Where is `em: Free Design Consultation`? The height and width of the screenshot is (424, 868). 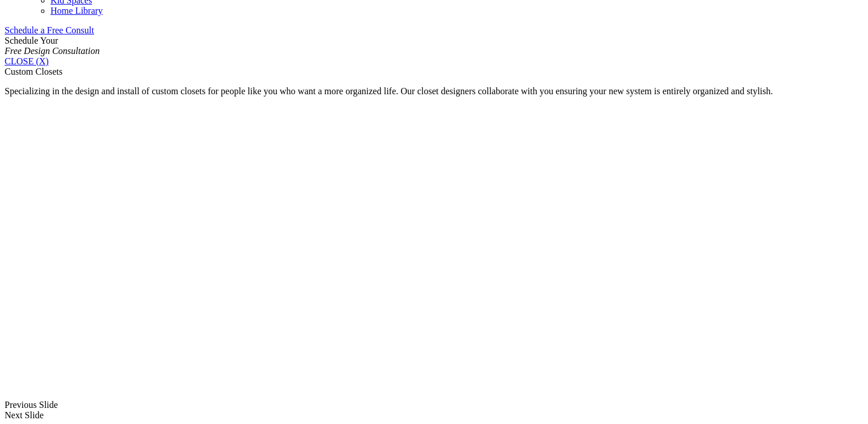 em: Free Design Consultation is located at coordinates (52, 51).